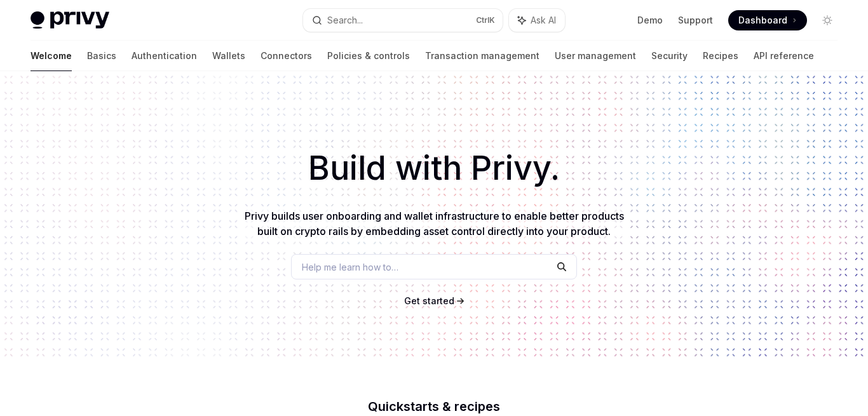  What do you see at coordinates (784, 56) in the screenshot?
I see `a: API reference` at bounding box center [784, 56].